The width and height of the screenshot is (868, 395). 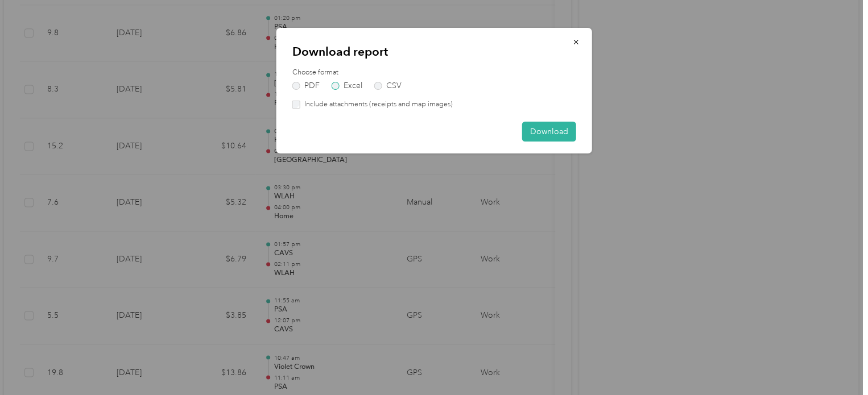 What do you see at coordinates (377, 105) in the screenshot?
I see `label: Include attachments (receipts and map images)` at bounding box center [377, 105].